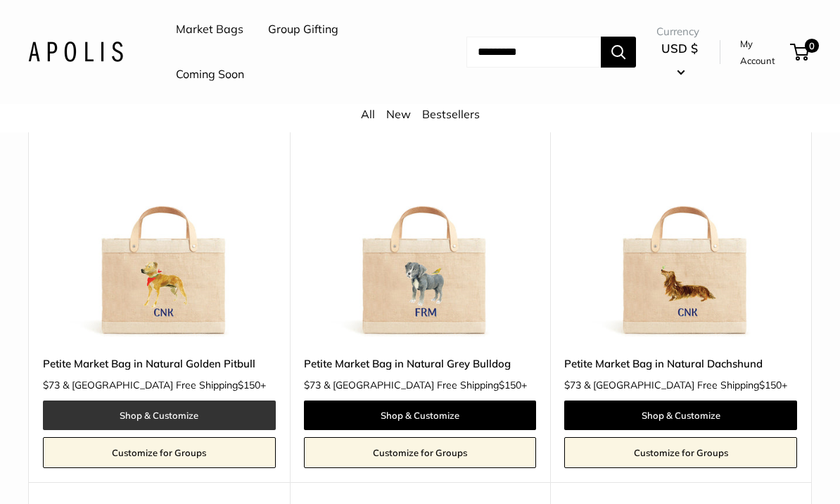  I want to click on a: Coming Soon, so click(210, 74).